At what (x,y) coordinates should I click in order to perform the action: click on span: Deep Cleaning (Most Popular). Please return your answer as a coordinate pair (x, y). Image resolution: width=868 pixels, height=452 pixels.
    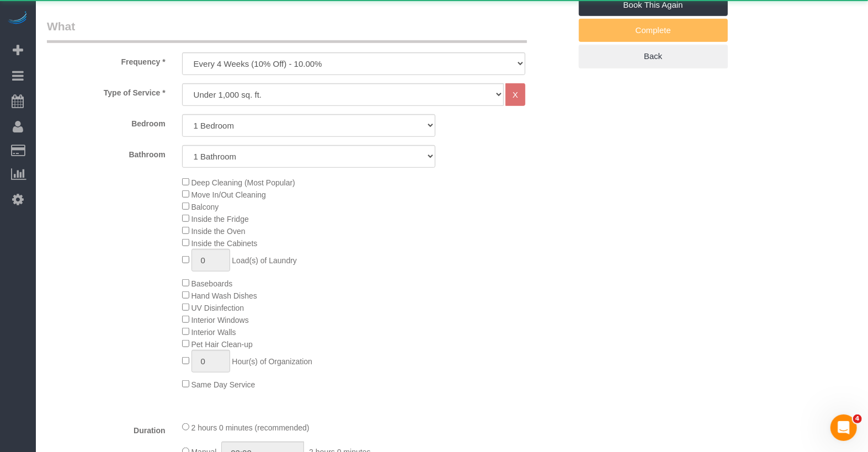
    Looking at the image, I should click on (244, 183).